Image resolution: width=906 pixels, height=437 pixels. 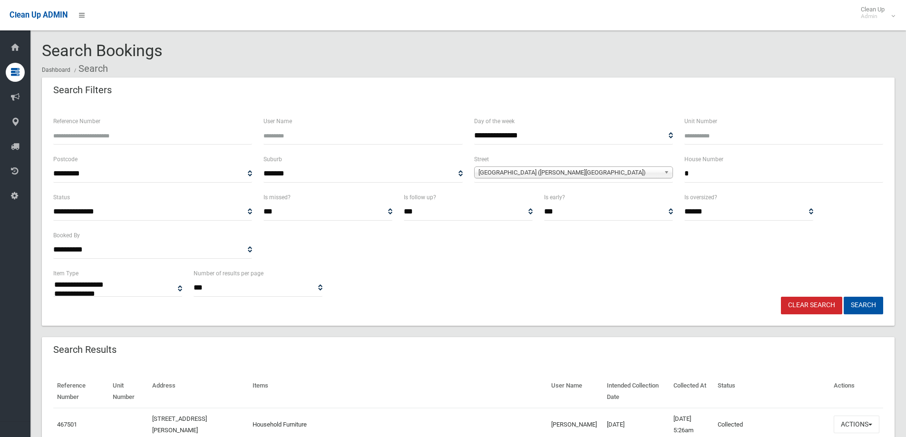 What do you see at coordinates (65, 159) in the screenshot?
I see `label: Postcode` at bounding box center [65, 159].